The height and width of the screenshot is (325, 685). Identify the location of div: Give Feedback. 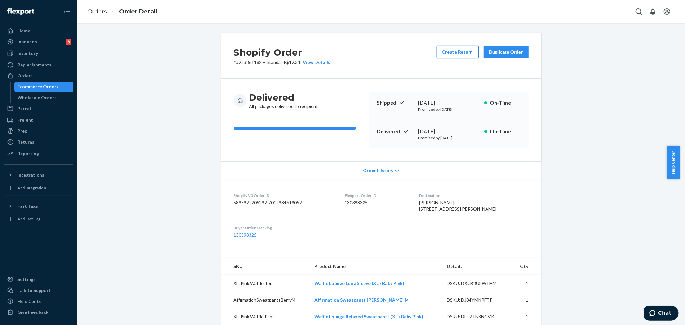
(33, 312).